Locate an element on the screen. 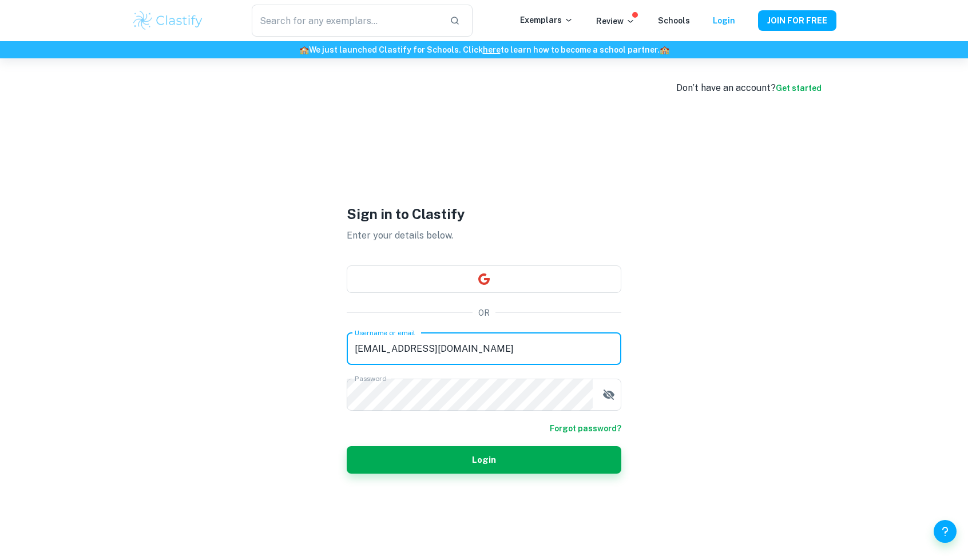 The height and width of the screenshot is (560, 968). a: here is located at coordinates (492, 49).